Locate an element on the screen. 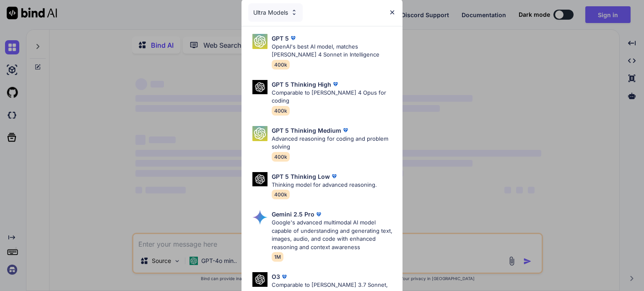 This screenshot has width=644, height=291. p: GPT 5 Thinking Low is located at coordinates (300, 176).